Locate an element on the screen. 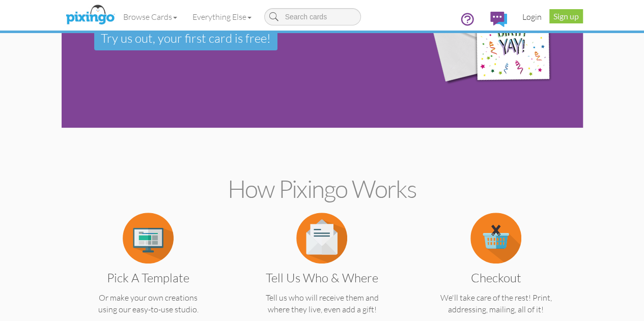 The image size is (644, 321). a: Everything Else is located at coordinates (222, 17).